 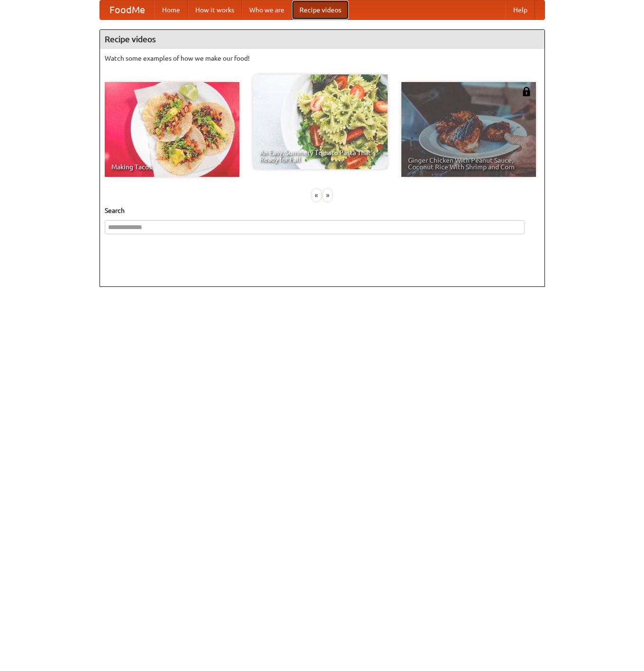 What do you see at coordinates (322, 58) in the screenshot?
I see `p: Watch some examples of how we make our food!` at bounding box center [322, 58].